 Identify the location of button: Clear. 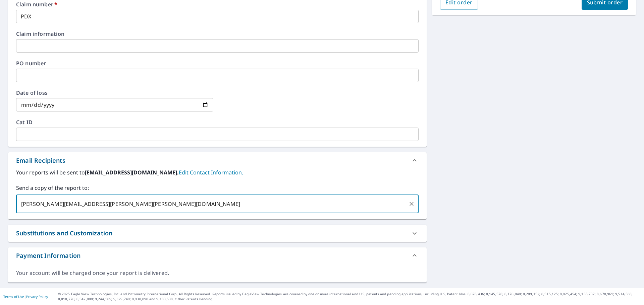
(411, 205).